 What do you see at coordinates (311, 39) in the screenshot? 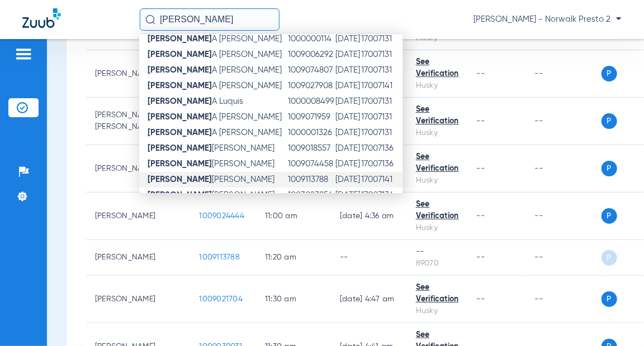
I see `td: 1000000114` at bounding box center [311, 39].